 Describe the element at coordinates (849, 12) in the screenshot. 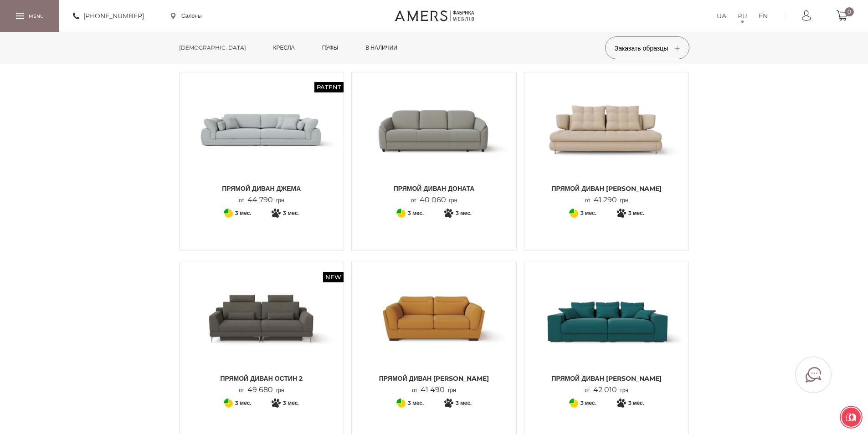

I see `span: 0` at that location.